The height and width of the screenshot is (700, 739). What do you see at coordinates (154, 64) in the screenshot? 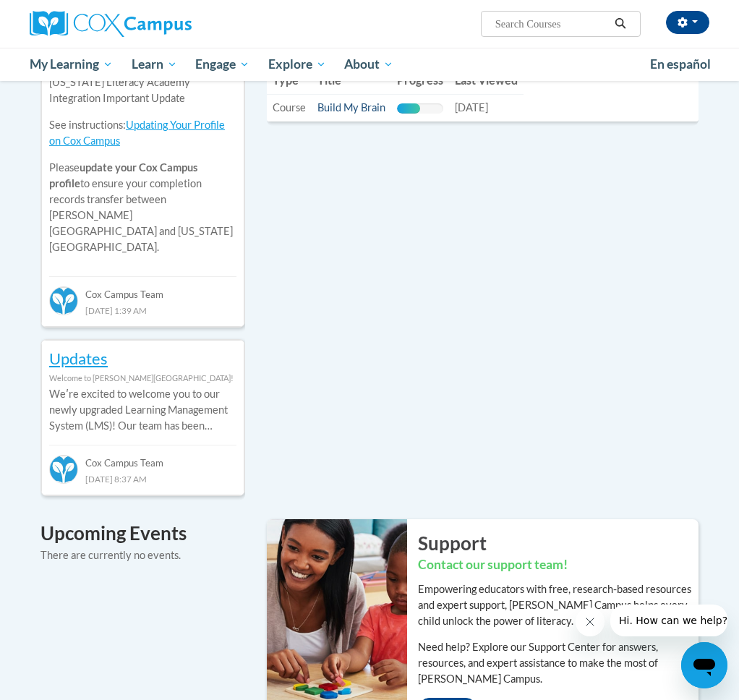
I see `span: Learn` at bounding box center [154, 64].